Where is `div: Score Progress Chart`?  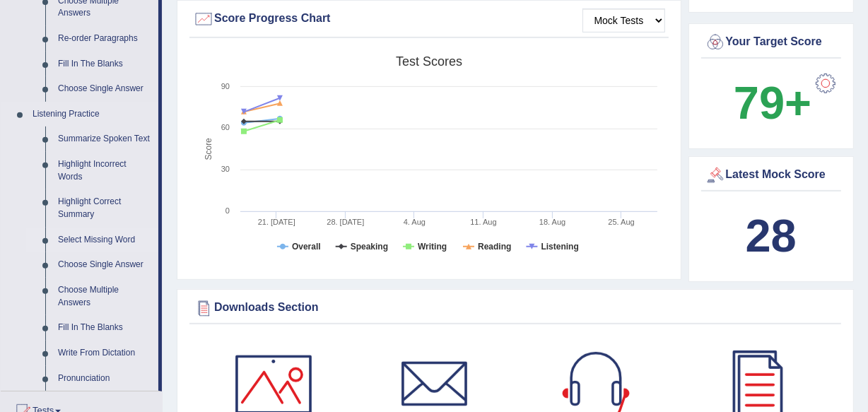 div: Score Progress Chart is located at coordinates (429, 19).